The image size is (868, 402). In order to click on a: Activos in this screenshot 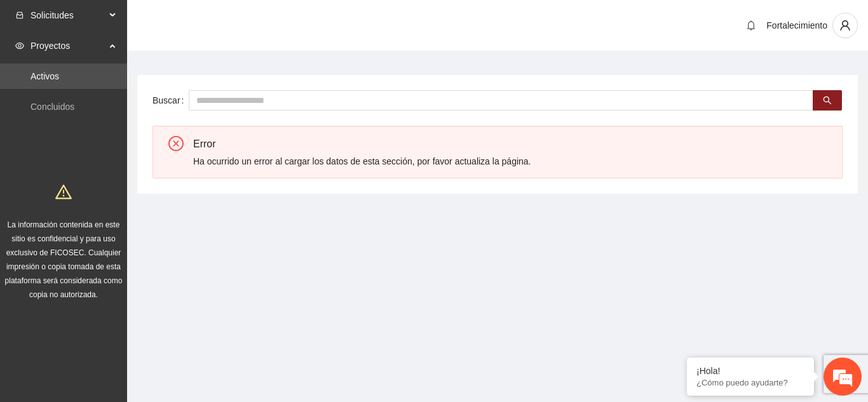, I will do `click(45, 76)`.